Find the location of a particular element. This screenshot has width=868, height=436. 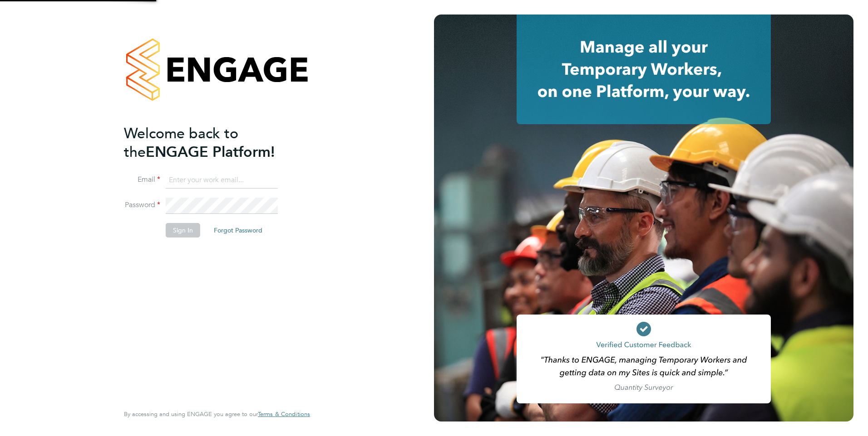

span: By accessing and using ENGAGE you agree to our is located at coordinates (217, 414).